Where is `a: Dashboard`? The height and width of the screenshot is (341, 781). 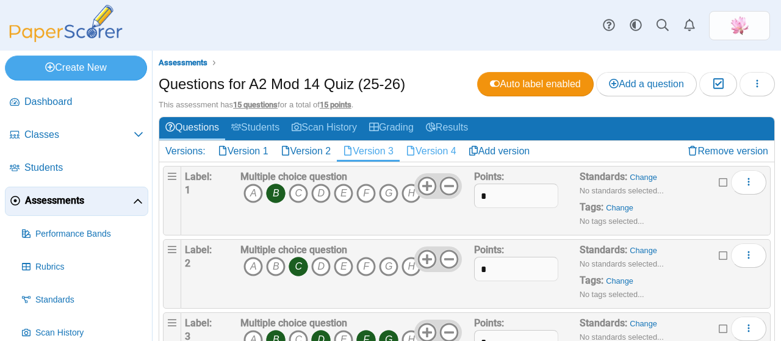 a: Dashboard is located at coordinates (76, 102).